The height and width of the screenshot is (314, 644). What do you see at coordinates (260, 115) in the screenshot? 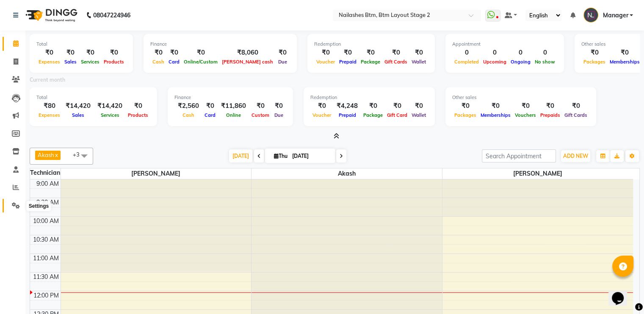
I see `span: Custom` at bounding box center [260, 115].